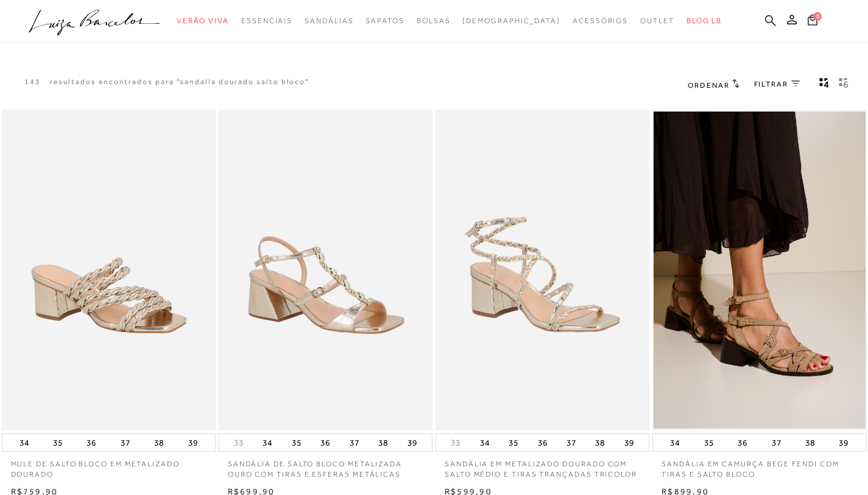 This screenshot has width=868, height=495. I want to click on span: Essenciais, so click(267, 21).